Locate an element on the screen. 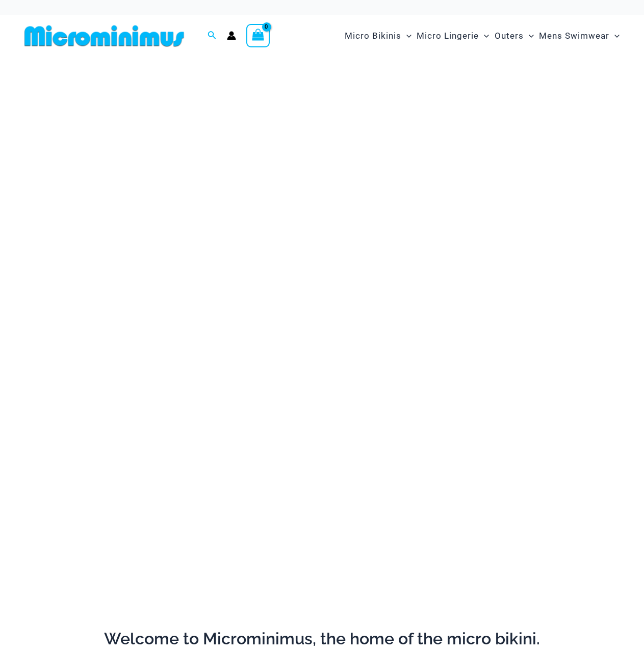 The width and height of the screenshot is (644, 651). a: Micro LingerieMenu ToggleMenu Toggle is located at coordinates (452, 35).